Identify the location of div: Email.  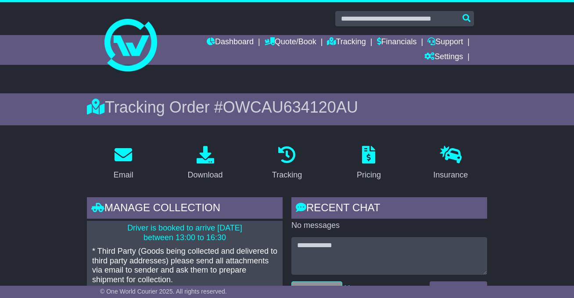
(123, 175).